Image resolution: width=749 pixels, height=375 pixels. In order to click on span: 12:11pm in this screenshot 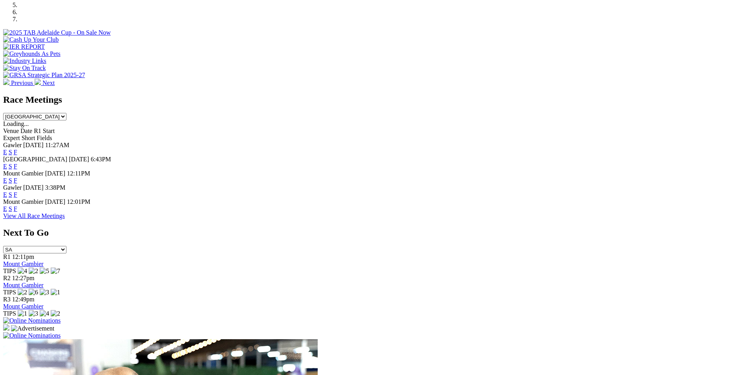, I will do `click(23, 257)`.